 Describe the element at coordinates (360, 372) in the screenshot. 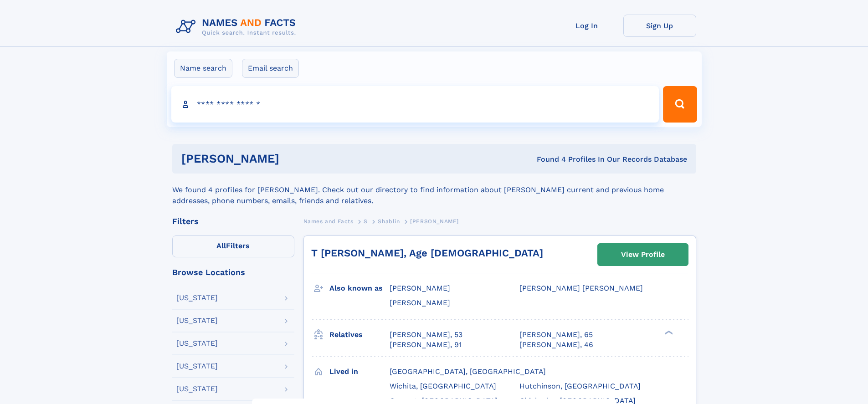

I see `h3: Lived in` at that location.